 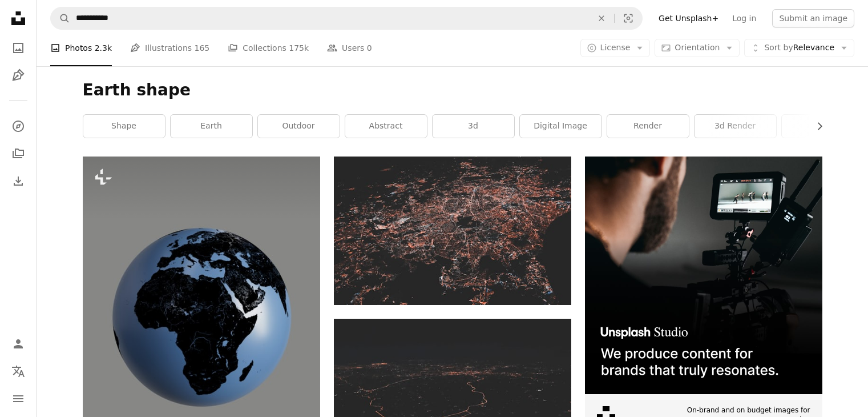 I want to click on a: shape, so click(x=124, y=126).